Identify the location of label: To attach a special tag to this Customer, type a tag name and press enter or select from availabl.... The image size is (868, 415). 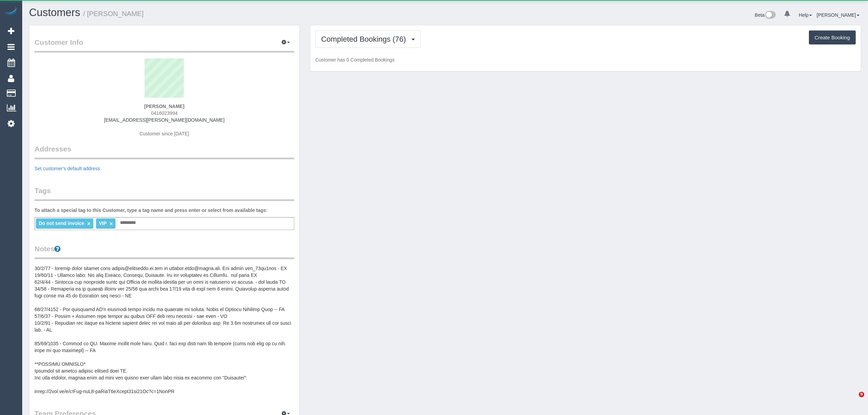
(151, 210).